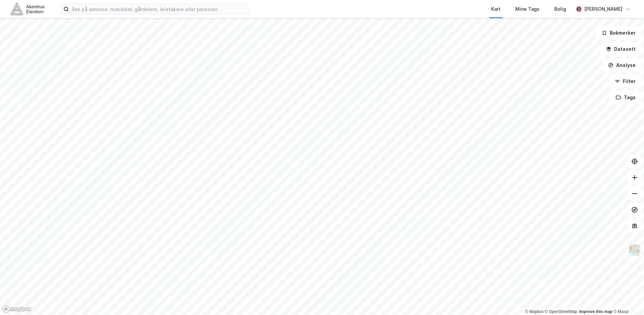  I want to click on button: Datasett, so click(621, 49).